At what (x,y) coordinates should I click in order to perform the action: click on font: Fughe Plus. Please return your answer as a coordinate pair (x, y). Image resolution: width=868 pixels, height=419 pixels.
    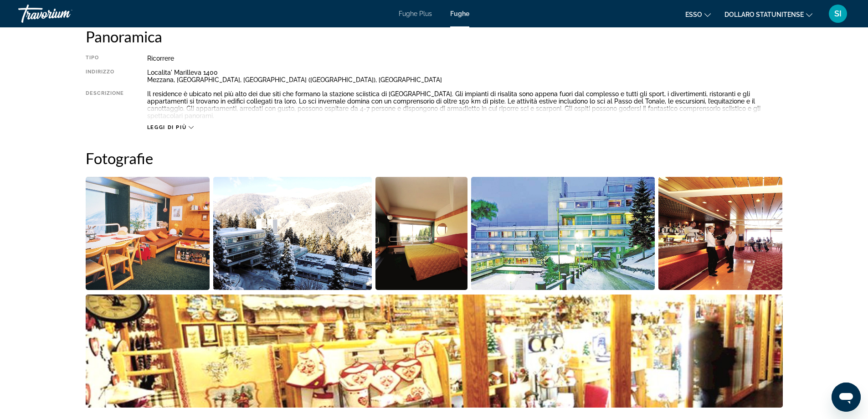
    Looking at the image, I should click on (416, 14).